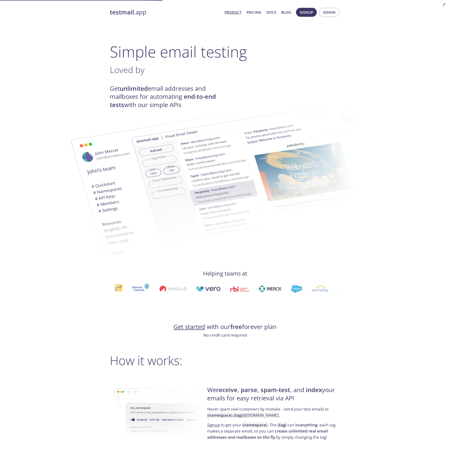 This screenshot has width=450, height=476. I want to click on img: workday, so click(319, 288).